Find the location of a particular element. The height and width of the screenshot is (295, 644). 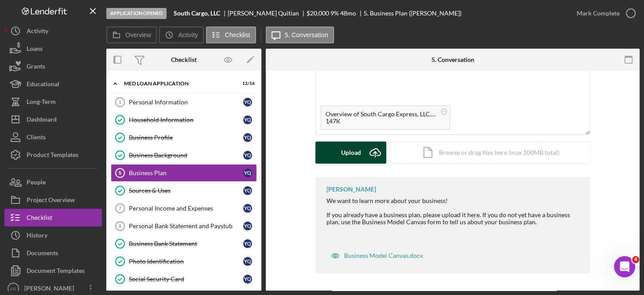

div: Project Overview is located at coordinates (50, 201).